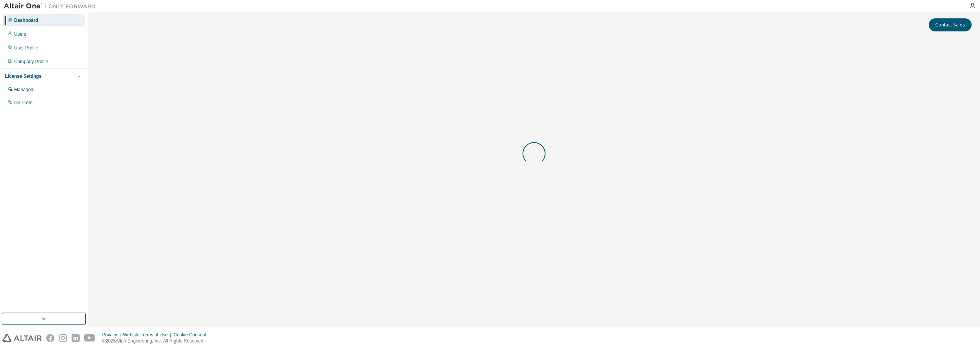  What do you see at coordinates (89, 338) in the screenshot?
I see `img: youtube.svg` at bounding box center [89, 338].